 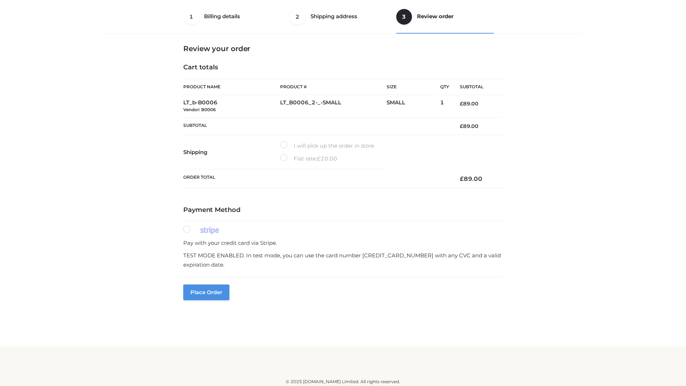 I want to click on td: SMALL, so click(x=413, y=106).